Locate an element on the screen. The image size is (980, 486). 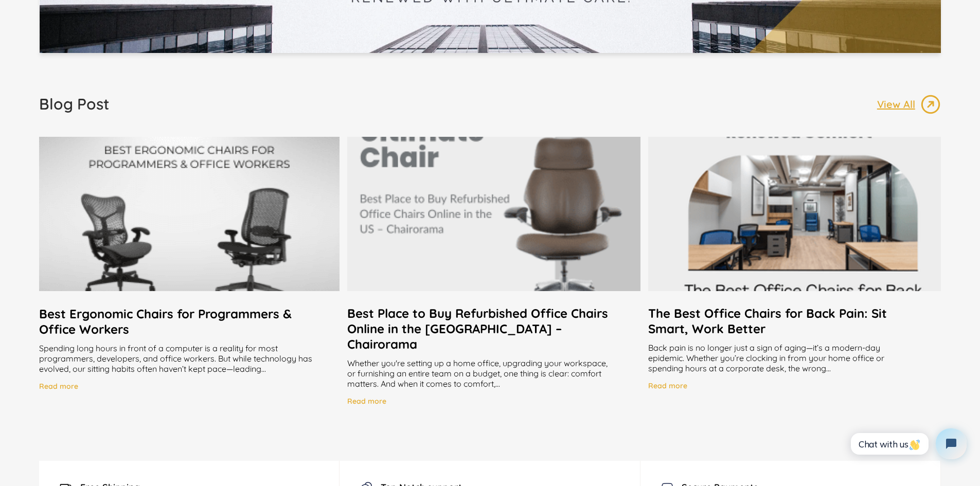
p: View All is located at coordinates (898, 105).